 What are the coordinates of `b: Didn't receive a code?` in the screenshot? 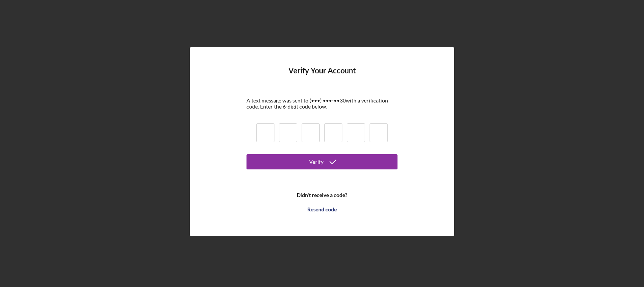 It's located at (322, 195).